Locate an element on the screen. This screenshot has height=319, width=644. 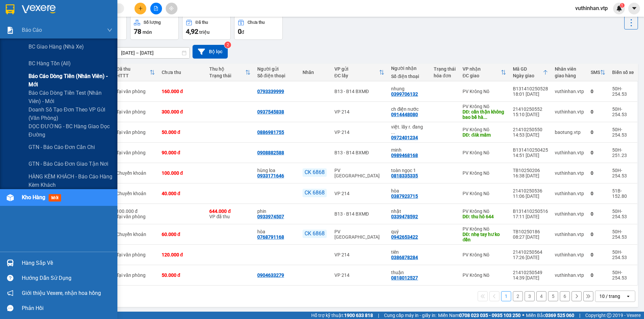
div: minh is located at coordinates (409, 150).